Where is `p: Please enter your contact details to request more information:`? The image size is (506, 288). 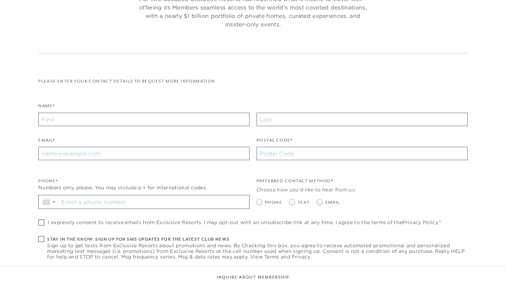
p: Please enter your contact details to request more information: is located at coordinates (253, 81).